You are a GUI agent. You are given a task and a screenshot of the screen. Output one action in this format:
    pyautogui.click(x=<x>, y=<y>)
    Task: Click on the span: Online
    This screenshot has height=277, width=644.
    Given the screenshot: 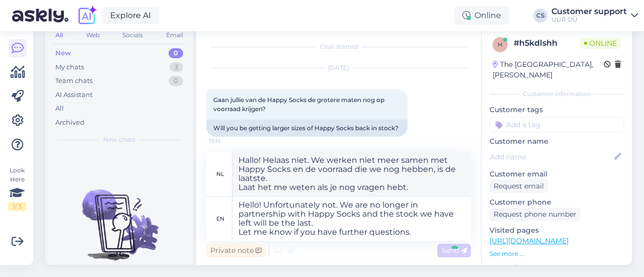 What is the action you would take?
    pyautogui.click(x=600, y=44)
    